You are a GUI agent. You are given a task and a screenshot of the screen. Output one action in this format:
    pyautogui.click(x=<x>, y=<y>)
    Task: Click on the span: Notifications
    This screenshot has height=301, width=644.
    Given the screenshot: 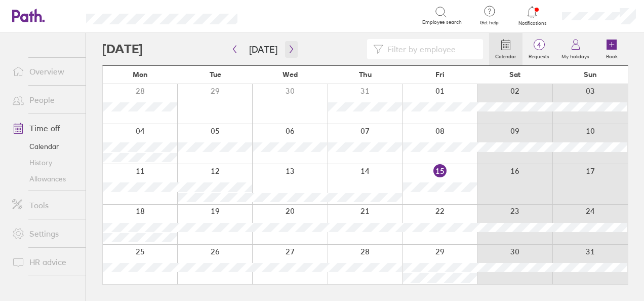 What is the action you would take?
    pyautogui.click(x=532, y=24)
    